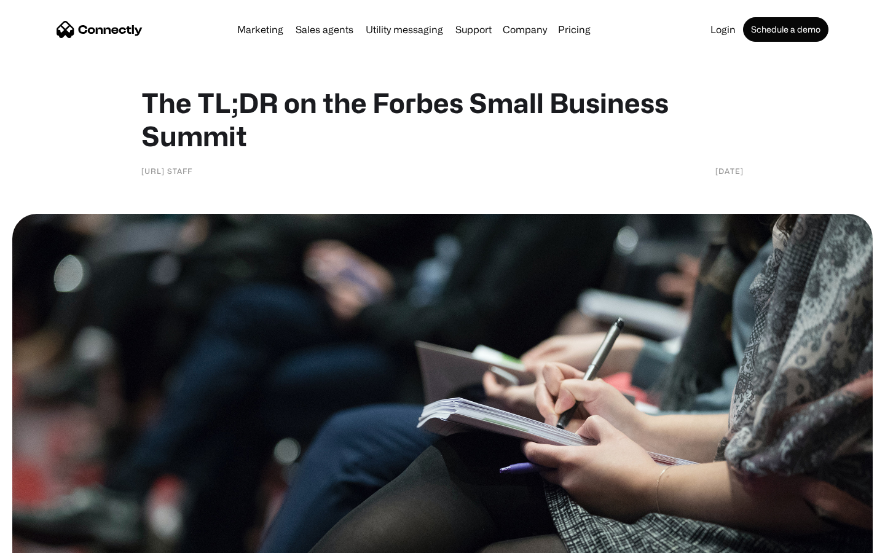 Image resolution: width=885 pixels, height=553 pixels. I want to click on a: Login, so click(723, 29).